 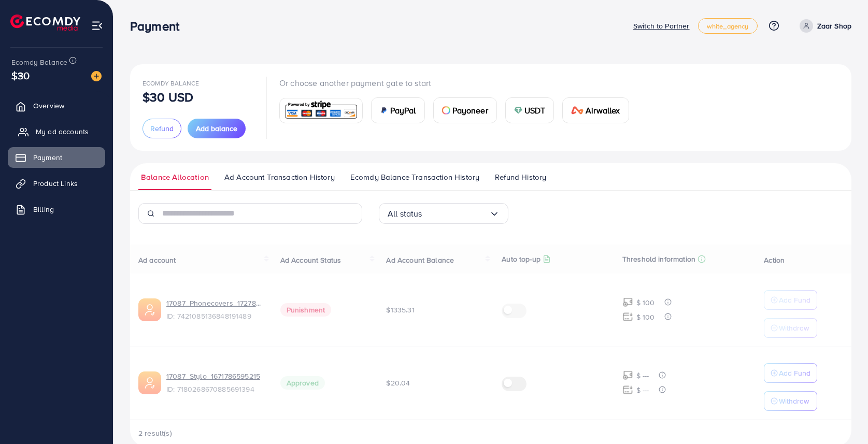 What do you see at coordinates (62, 132) in the screenshot?
I see `span: My ad accounts` at bounding box center [62, 132].